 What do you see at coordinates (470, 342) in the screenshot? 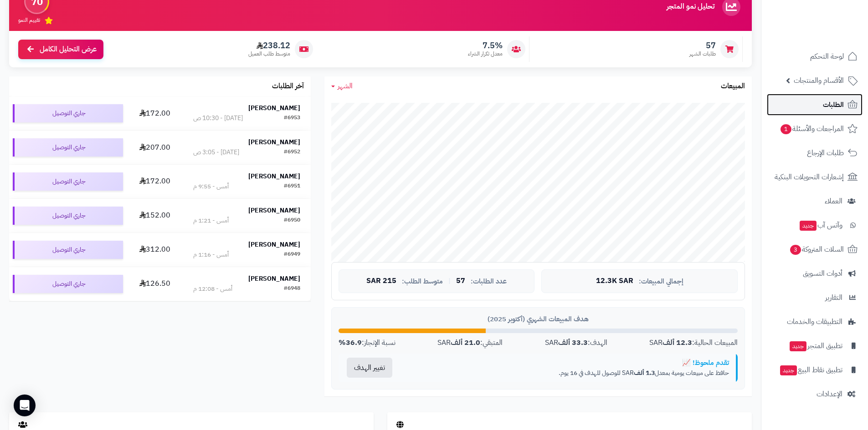
I see `div: المتبقي: SAR` at bounding box center [470, 342].